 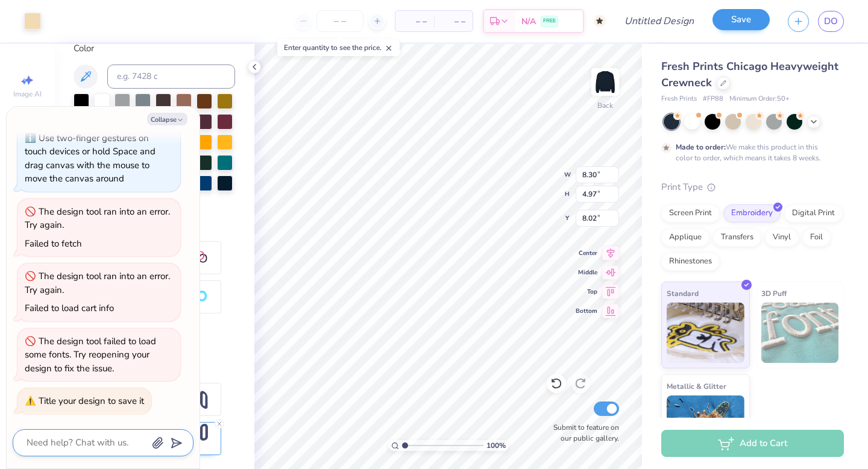 I want to click on div: Print Type, so click(x=753, y=186).